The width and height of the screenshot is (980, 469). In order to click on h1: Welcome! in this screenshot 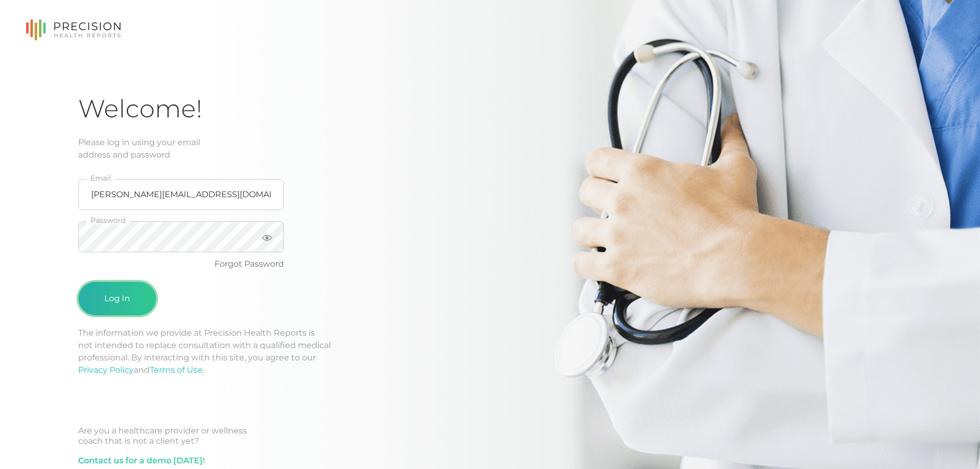, I will do `click(490, 109)`.